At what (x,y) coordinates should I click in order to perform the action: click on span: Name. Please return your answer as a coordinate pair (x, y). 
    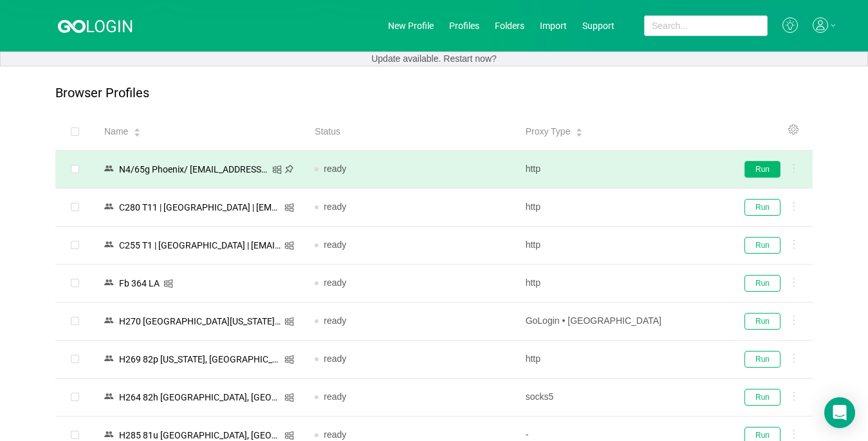
    Looking at the image, I should click on (116, 132).